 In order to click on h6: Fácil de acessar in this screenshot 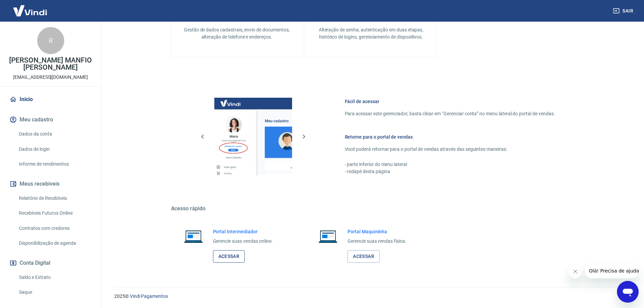, I will do `click(450, 102)`.